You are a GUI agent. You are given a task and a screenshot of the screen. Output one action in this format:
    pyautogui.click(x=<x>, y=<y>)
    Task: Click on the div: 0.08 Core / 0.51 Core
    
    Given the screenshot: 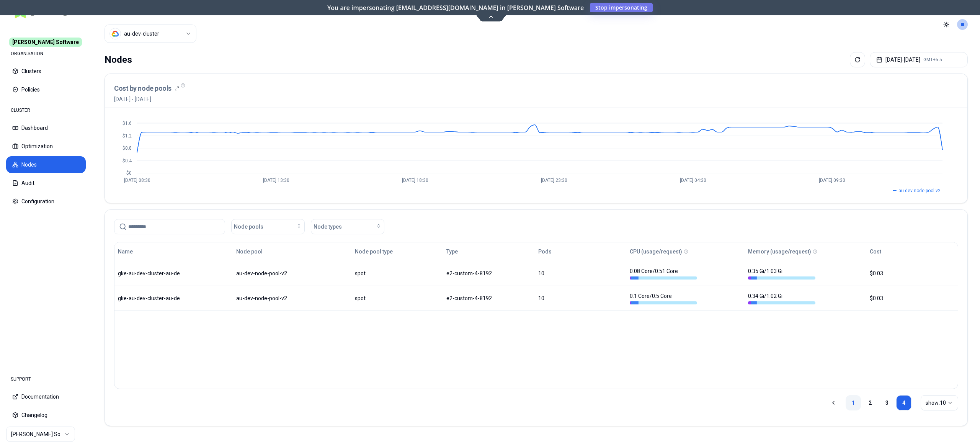 What is the action you would take?
    pyautogui.click(x=664, y=274)
    